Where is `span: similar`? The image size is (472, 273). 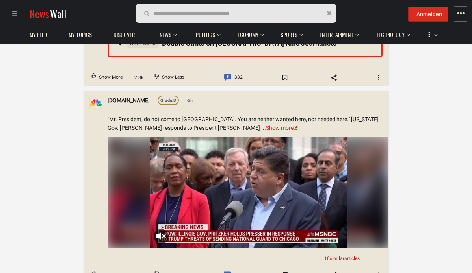 span: similar is located at coordinates (337, 259).